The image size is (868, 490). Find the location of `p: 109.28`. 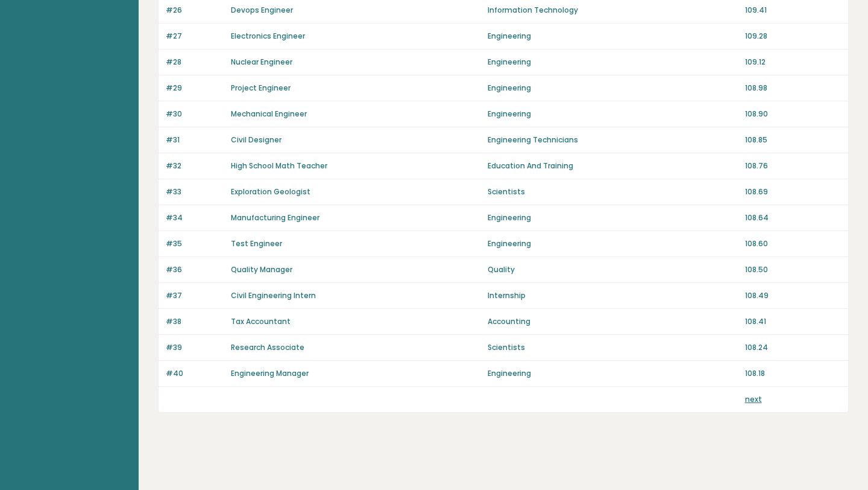

p: 109.28 is located at coordinates (793, 36).